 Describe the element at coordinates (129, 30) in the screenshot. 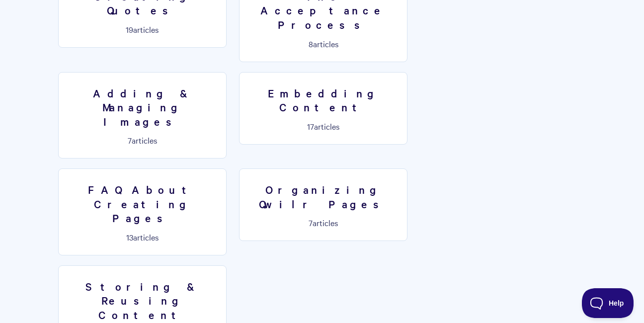

I see `span: 19` at that location.